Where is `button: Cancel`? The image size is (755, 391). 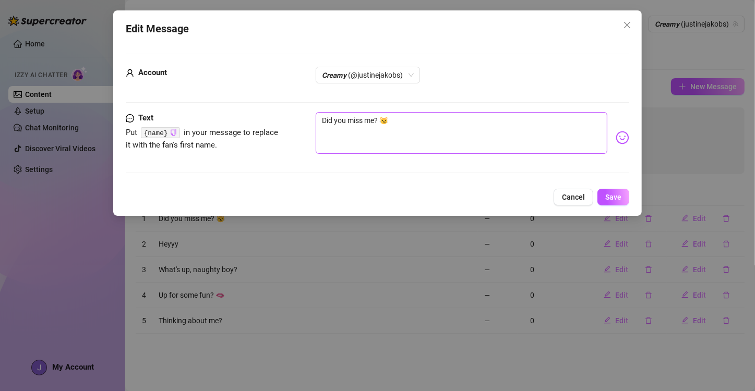
button: Cancel is located at coordinates (573, 197).